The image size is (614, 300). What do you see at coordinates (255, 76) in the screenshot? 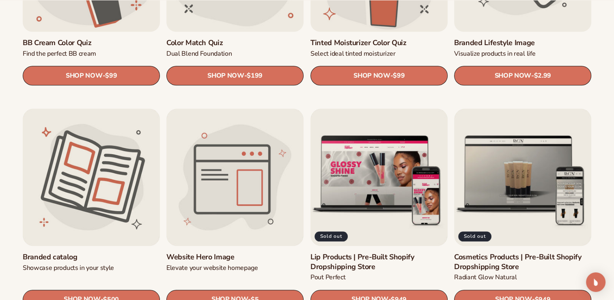
I see `span: $199` at bounding box center [255, 76].